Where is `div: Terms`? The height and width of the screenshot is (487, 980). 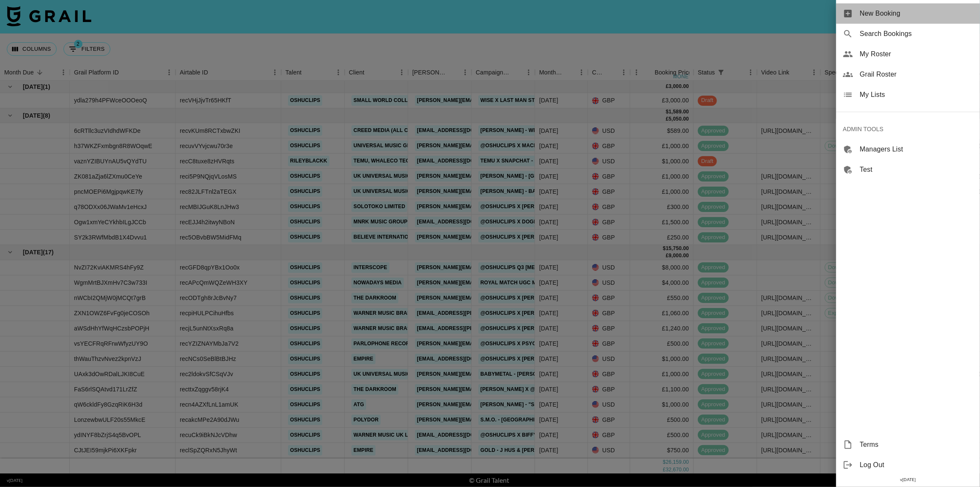
div: Terms is located at coordinates (908, 445).